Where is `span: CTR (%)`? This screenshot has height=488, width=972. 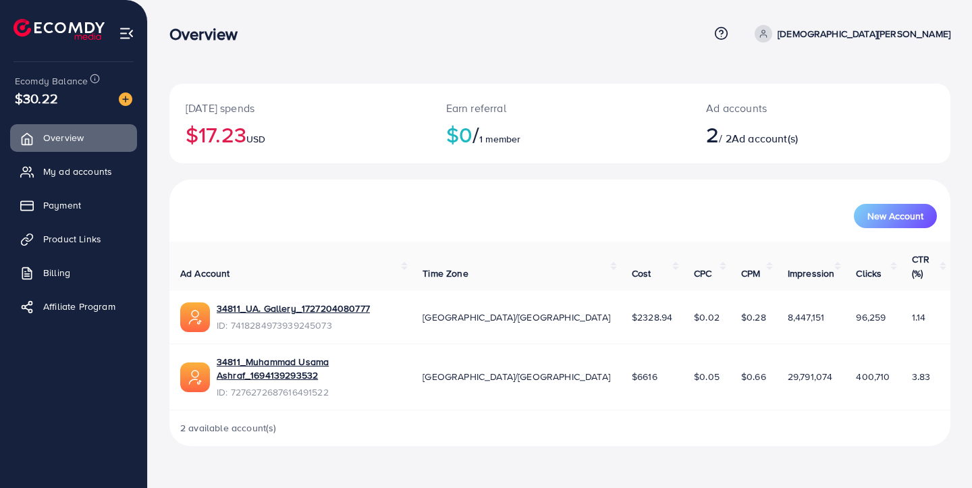
span: CTR (%) is located at coordinates (921, 266).